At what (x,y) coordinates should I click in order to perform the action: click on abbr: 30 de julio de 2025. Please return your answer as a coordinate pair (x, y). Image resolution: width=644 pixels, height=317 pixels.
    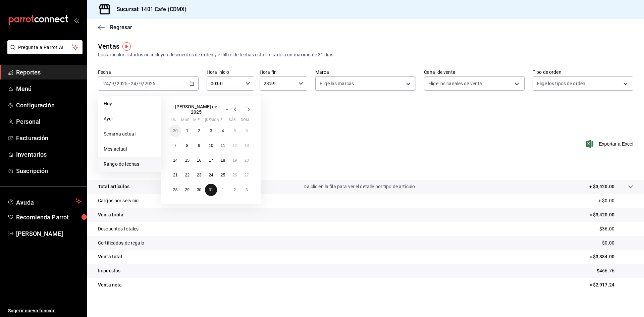
    Looking at the image, I should click on (199, 190).